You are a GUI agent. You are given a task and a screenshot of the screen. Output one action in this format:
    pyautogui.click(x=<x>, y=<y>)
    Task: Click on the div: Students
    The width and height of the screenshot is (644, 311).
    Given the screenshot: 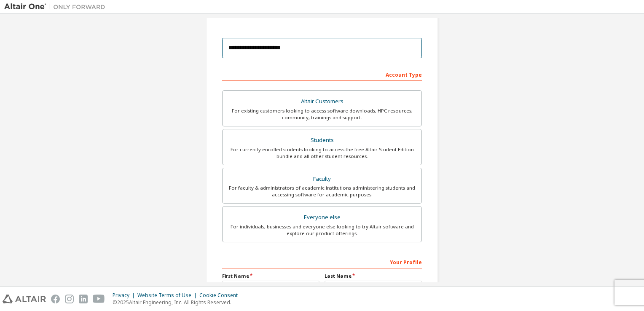 What is the action you would take?
    pyautogui.click(x=322, y=141)
    